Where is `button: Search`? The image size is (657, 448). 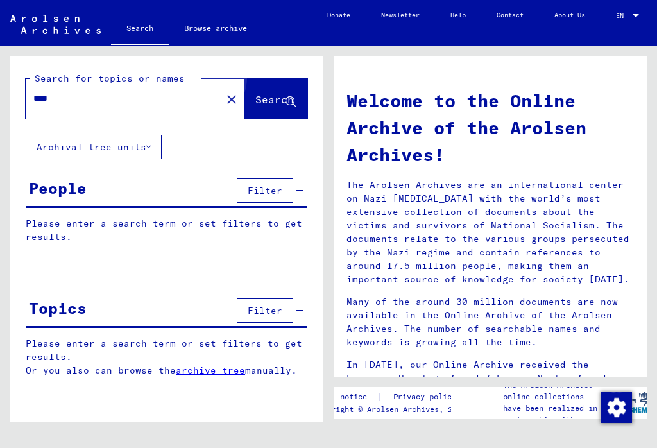 button: Search is located at coordinates (276, 99).